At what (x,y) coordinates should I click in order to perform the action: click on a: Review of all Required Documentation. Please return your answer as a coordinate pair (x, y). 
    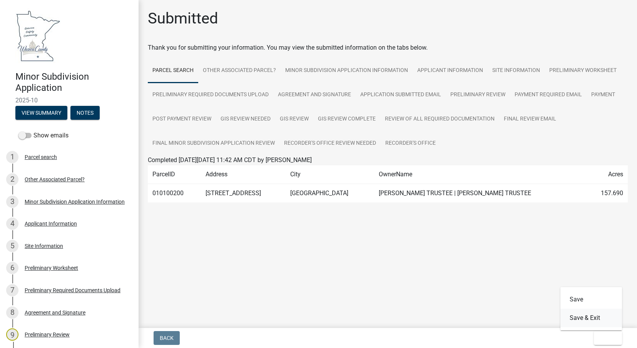
    Looking at the image, I should click on (439, 119).